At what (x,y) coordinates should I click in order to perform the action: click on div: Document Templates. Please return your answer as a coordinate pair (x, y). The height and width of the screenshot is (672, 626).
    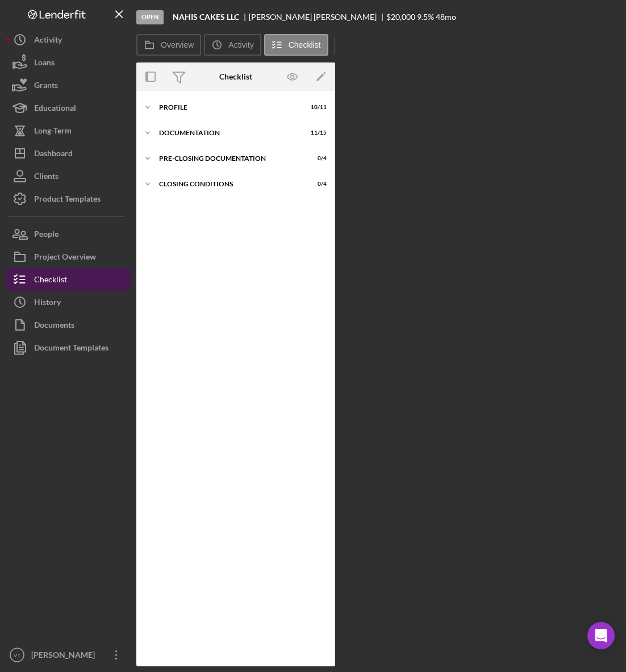
    Looking at the image, I should click on (71, 349).